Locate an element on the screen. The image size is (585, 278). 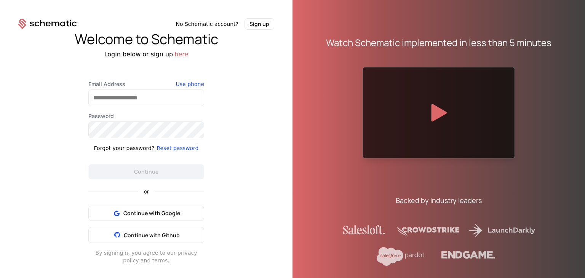
a: terms is located at coordinates (160, 261).